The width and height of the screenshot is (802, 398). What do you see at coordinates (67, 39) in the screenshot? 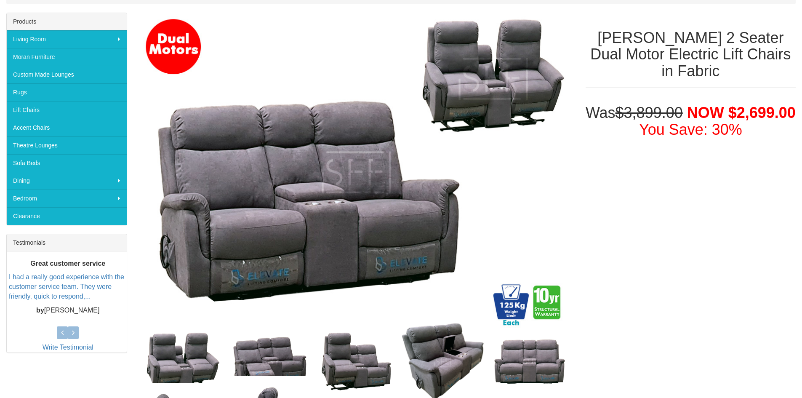
I see `a: Living Room` at bounding box center [67, 39].